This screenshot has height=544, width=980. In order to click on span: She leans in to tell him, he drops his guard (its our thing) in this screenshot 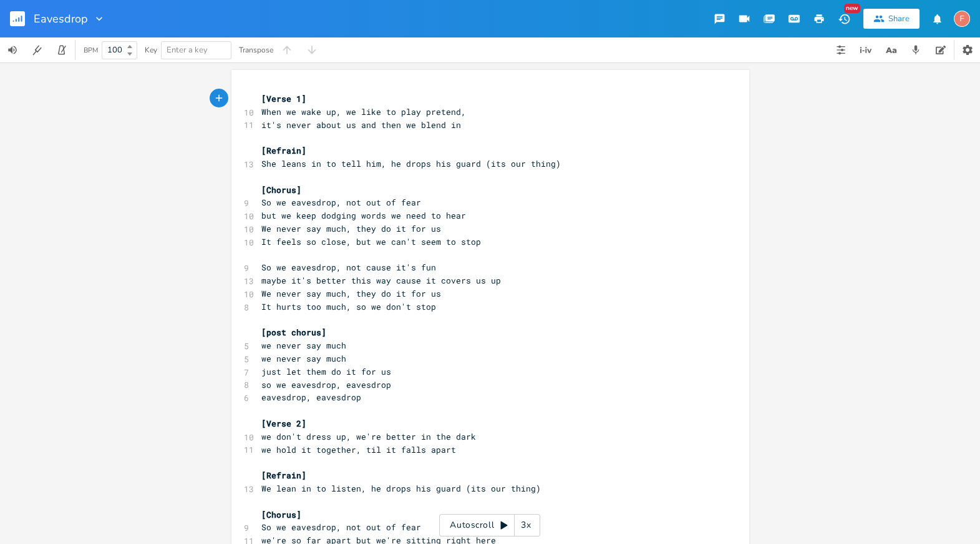, I will do `click(411, 164)`.